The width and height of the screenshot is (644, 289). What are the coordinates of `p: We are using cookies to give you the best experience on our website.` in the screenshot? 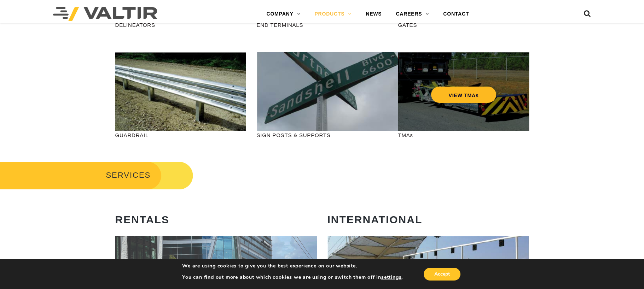 It's located at (293, 266).